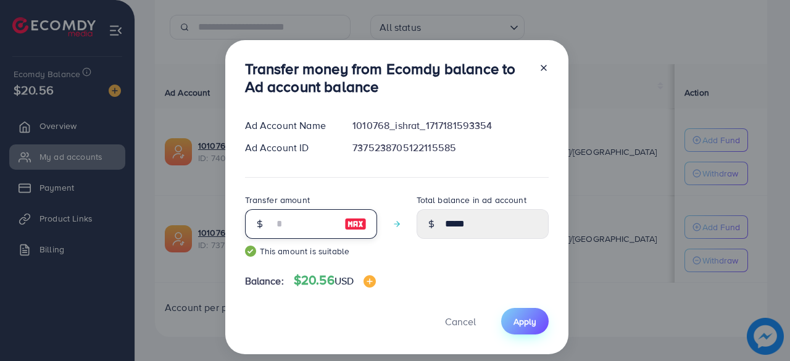  I want to click on div: 7375238705122115585, so click(450, 148).